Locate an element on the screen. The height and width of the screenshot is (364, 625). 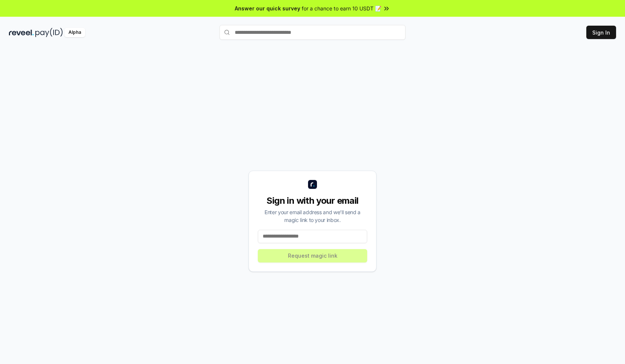
img: pay_id is located at coordinates (49, 32).